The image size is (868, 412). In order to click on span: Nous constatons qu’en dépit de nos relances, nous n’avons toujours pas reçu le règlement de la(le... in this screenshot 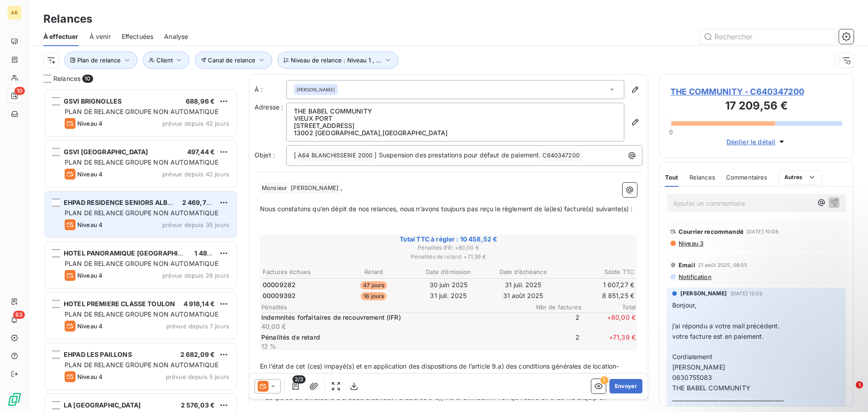, I will do `click(446, 209)`.